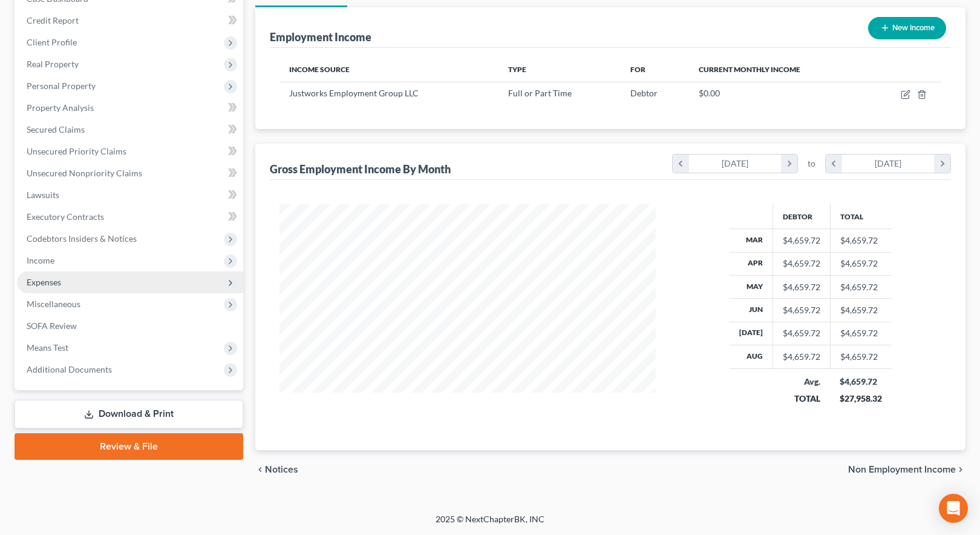 Image resolution: width=980 pixels, height=535 pixels. I want to click on span: Lawsuits, so click(43, 195).